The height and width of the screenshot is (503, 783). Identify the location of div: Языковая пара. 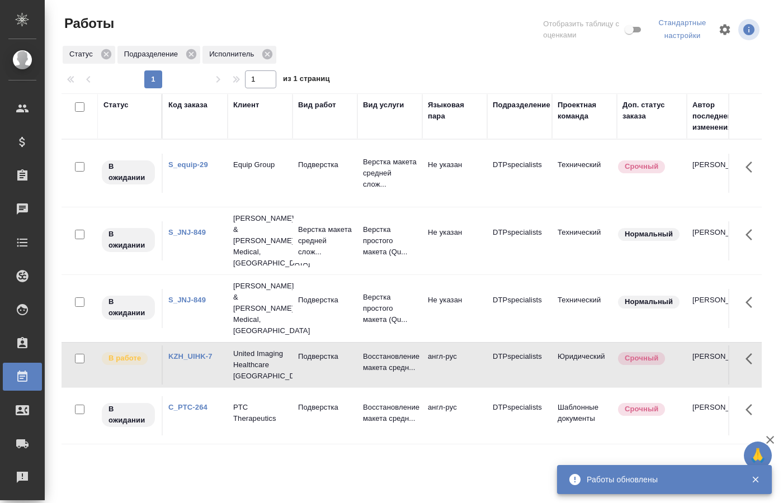
(455, 111).